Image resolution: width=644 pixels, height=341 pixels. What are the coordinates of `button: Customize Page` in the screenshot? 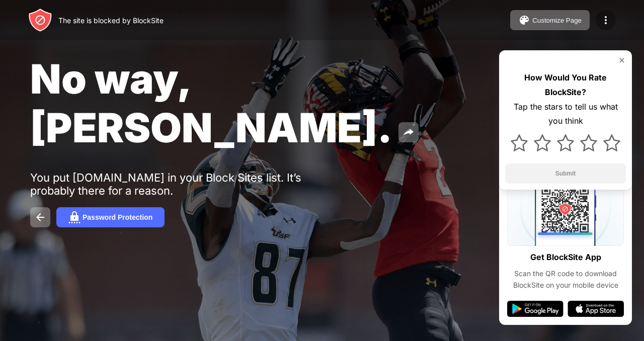 It's located at (549, 20).